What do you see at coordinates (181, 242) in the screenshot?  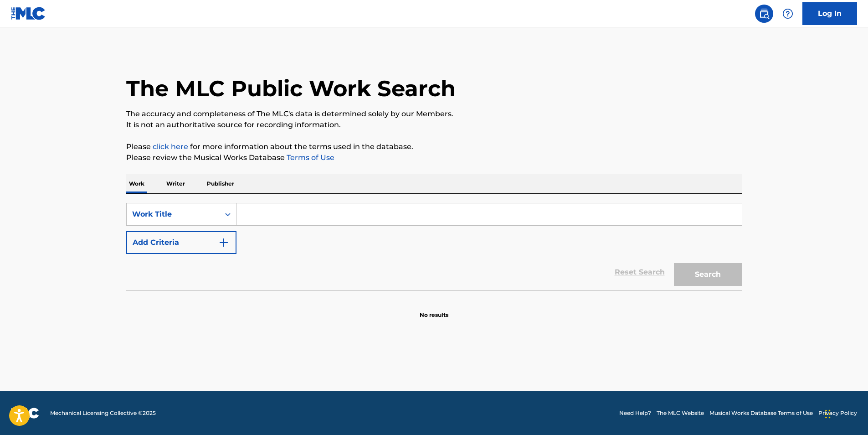 I see `button: Add Criteria` at bounding box center [181, 242].